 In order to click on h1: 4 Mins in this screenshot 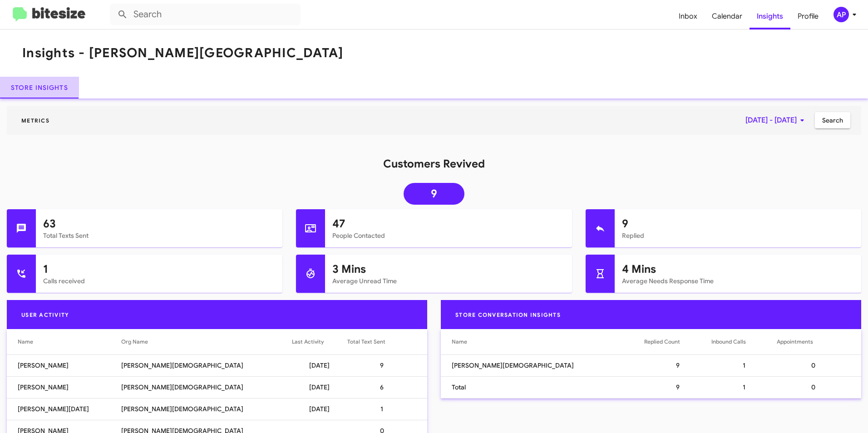, I will do `click(737, 269)`.